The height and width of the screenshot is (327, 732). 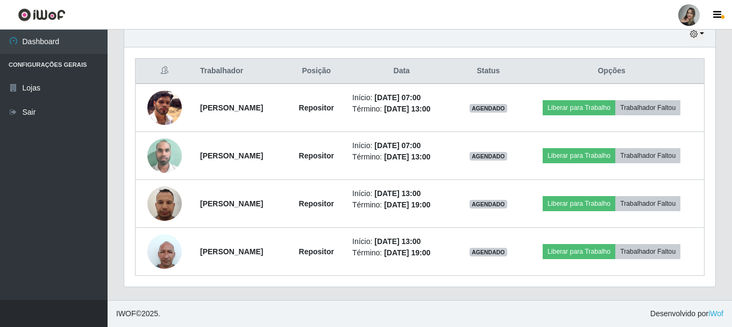 What do you see at coordinates (716, 313) in the screenshot?
I see `a: iWof` at bounding box center [716, 313].